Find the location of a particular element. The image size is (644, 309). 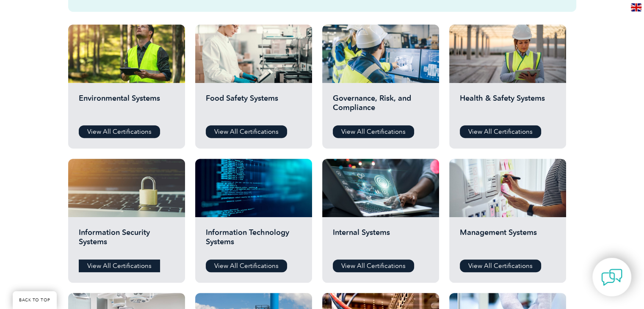

img: en is located at coordinates (636, 7).